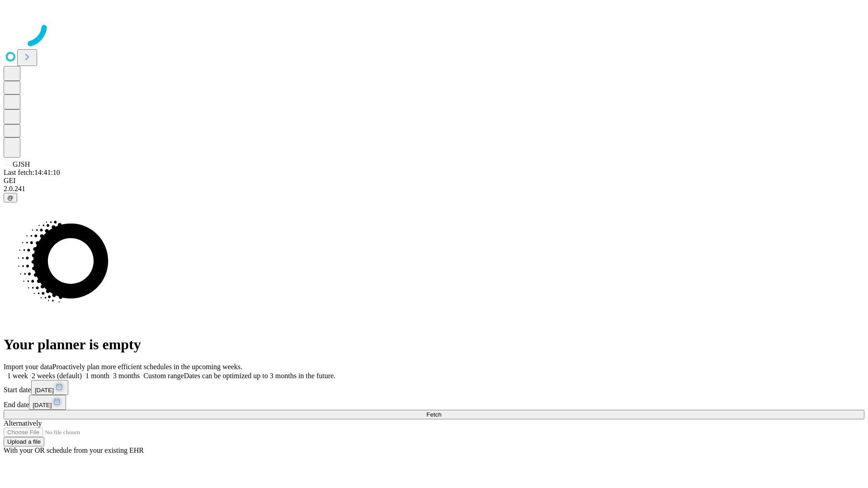 The image size is (868, 488). What do you see at coordinates (259, 376) in the screenshot?
I see `span: Dates can be optimized up to 3 months in the future.` at bounding box center [259, 376].